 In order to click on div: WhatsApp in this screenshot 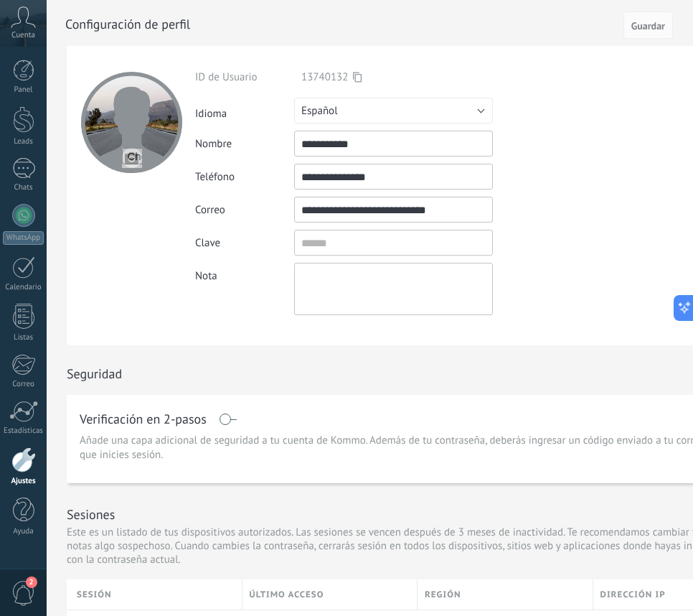, I will do `click(23, 237)`.